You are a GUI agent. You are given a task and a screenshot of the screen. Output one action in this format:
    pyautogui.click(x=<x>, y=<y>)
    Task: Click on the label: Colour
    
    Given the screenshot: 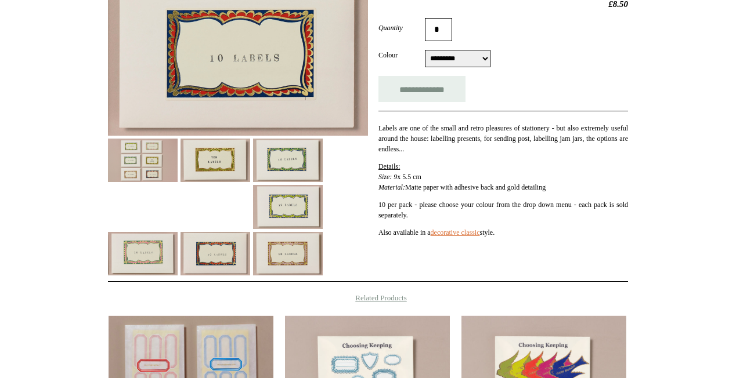 What is the action you would take?
    pyautogui.click(x=401, y=55)
    